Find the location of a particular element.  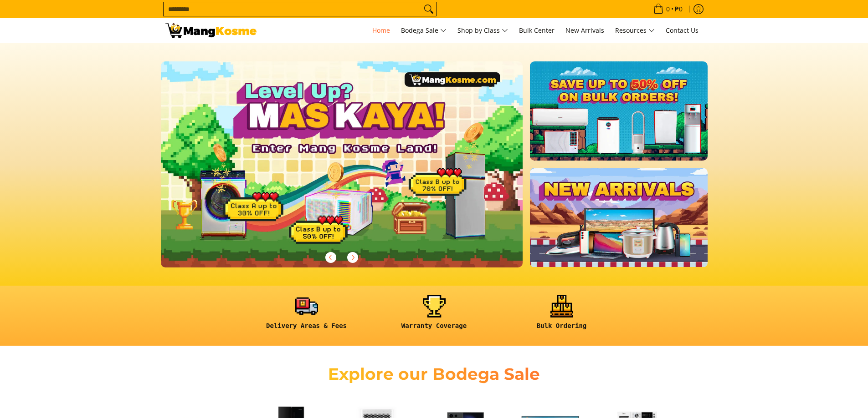

h2: Explore our Bodega Sale is located at coordinates (434, 375).